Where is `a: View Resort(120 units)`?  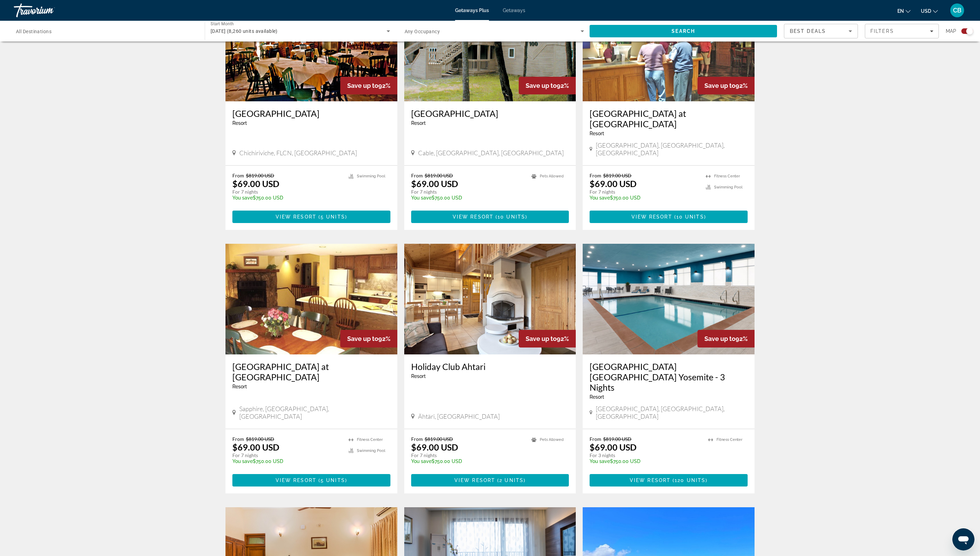 a: View Resort(120 units) is located at coordinates (668, 480).